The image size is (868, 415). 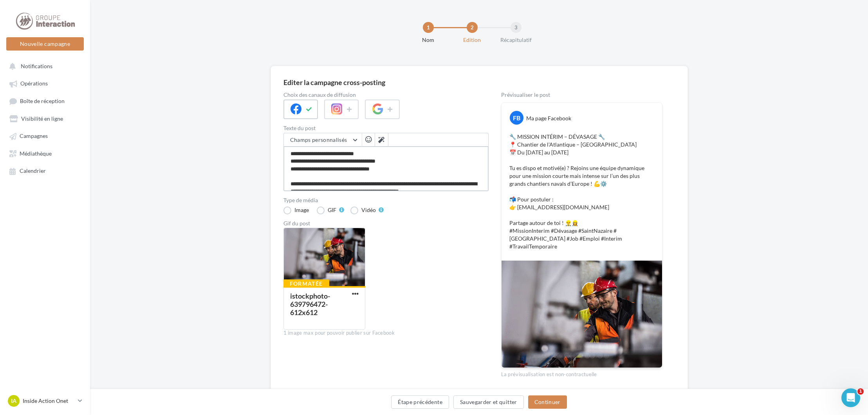 I want to click on a: Calendrier, so click(x=45, y=170).